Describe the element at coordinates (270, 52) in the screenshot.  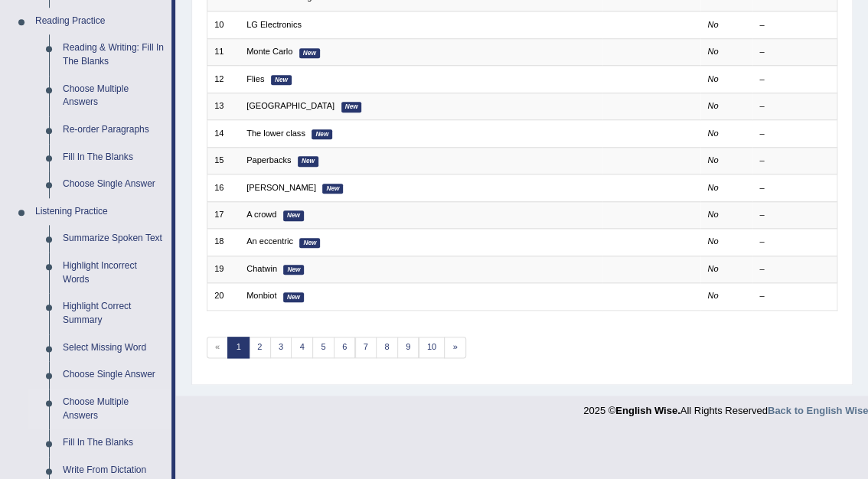
I see `a: Monte Carlo` at that location.